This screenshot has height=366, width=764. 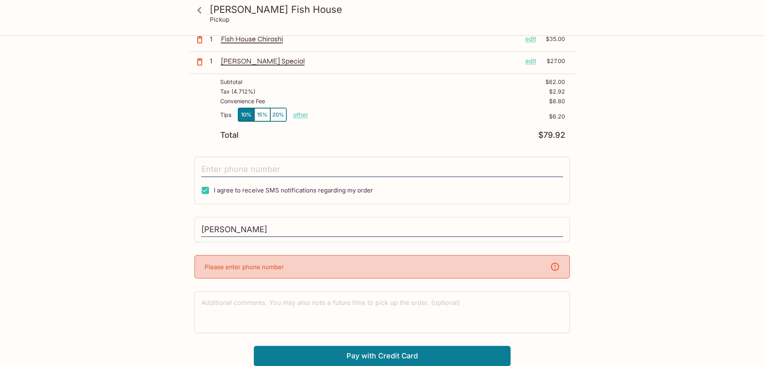 What do you see at coordinates (293, 190) in the screenshot?
I see `span: I agree to receive SMS notifications regarding my order` at bounding box center [293, 190].